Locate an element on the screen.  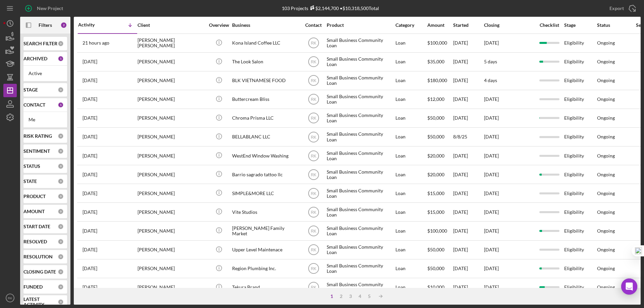
b: START DATE is located at coordinates (37, 227).